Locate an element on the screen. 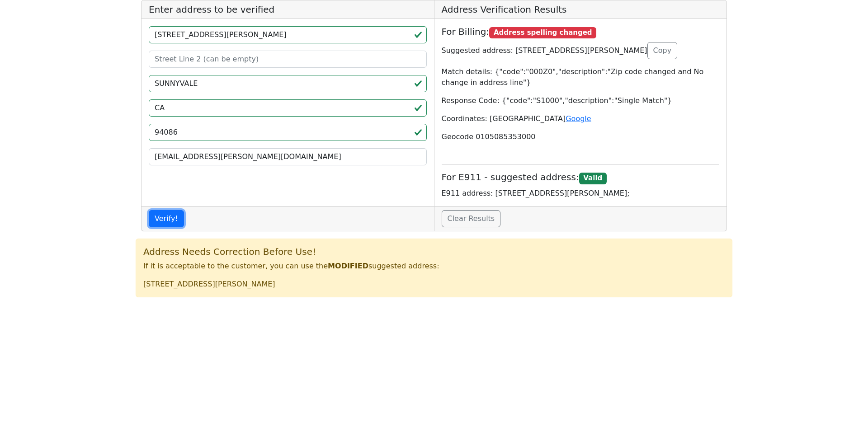  input: ZIP code 5 or 5+4 is located at coordinates (287, 132).